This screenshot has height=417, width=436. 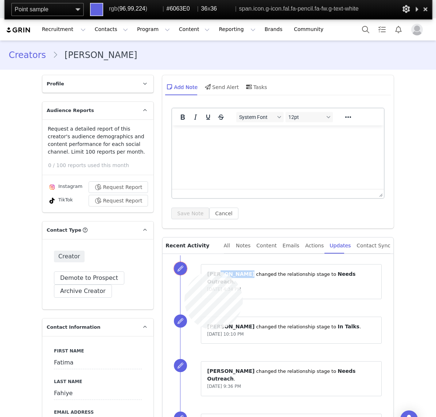 I want to click on label: Last Name, so click(x=98, y=382).